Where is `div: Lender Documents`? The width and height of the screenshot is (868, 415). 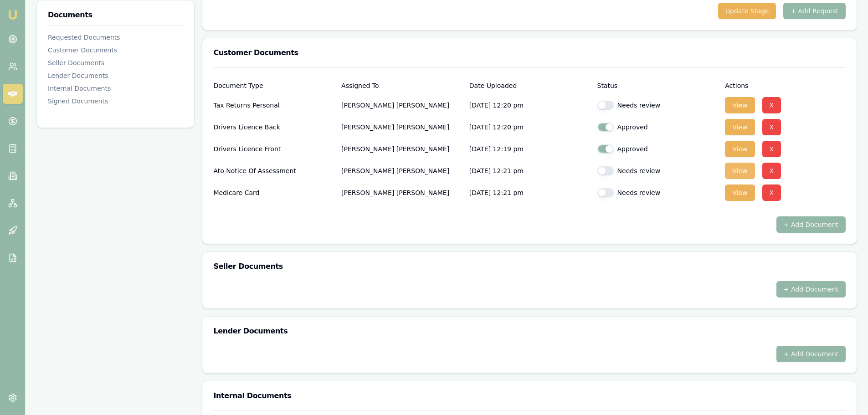
div: Lender Documents is located at coordinates (115, 76).